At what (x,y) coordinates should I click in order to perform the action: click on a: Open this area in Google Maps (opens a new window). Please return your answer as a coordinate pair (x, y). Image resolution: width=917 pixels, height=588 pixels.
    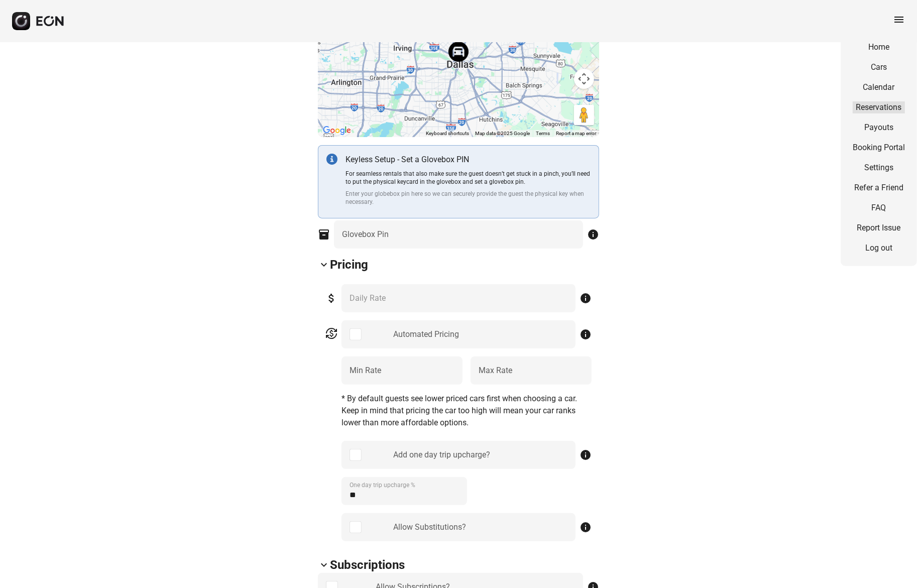
    Looking at the image, I should click on (337, 131).